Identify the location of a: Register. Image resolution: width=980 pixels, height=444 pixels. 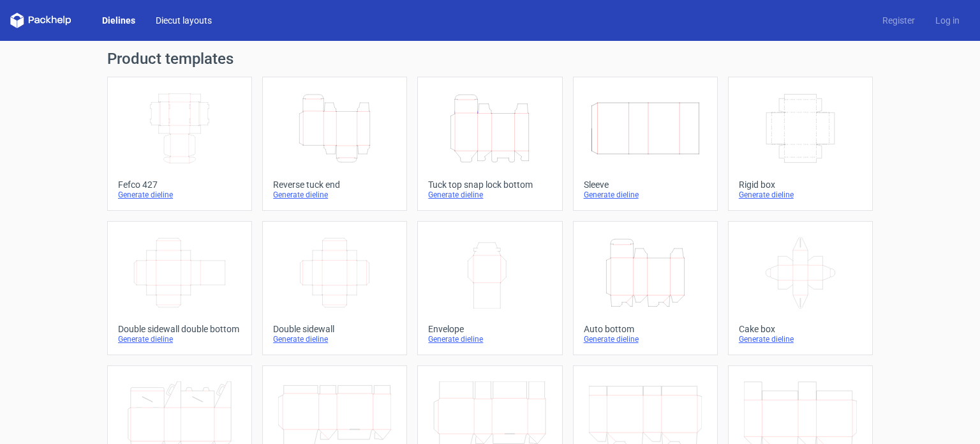
(898, 21).